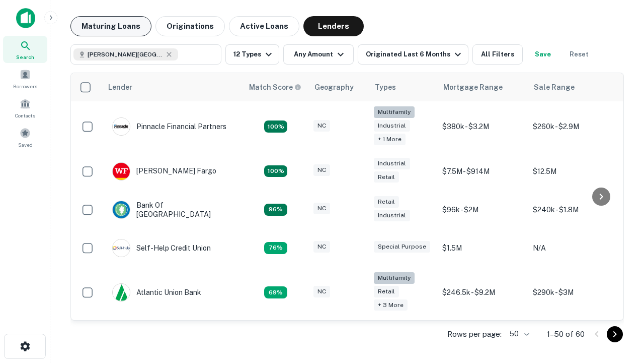 This screenshot has height=363, width=644. I want to click on td: $1.5M, so click(483, 248).